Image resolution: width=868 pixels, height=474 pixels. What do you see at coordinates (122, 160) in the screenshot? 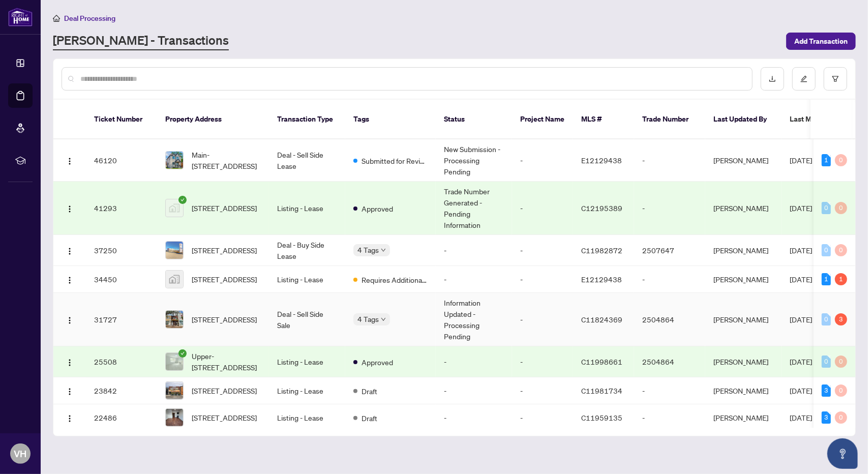
I see `td: 46120` at bounding box center [122, 160].